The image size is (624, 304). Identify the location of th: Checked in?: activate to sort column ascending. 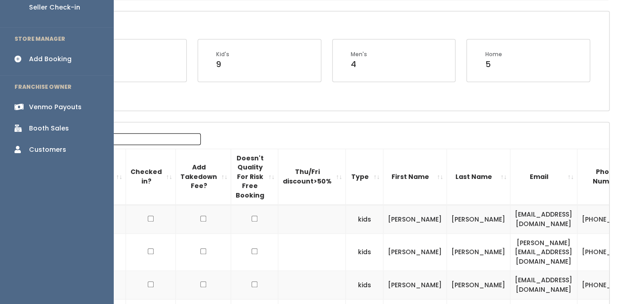
(151, 177).